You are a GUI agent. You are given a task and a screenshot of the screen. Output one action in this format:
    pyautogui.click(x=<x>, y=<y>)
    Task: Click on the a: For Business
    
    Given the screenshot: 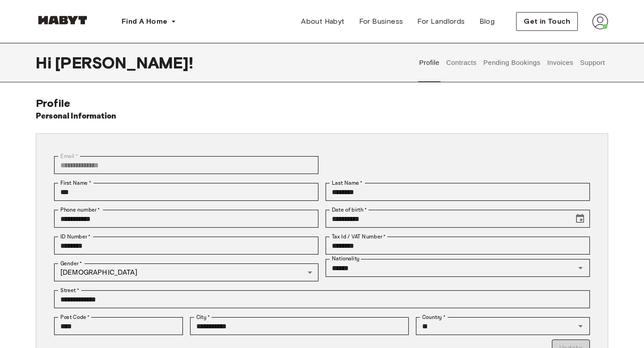 What is the action you would take?
    pyautogui.click(x=381, y=21)
    